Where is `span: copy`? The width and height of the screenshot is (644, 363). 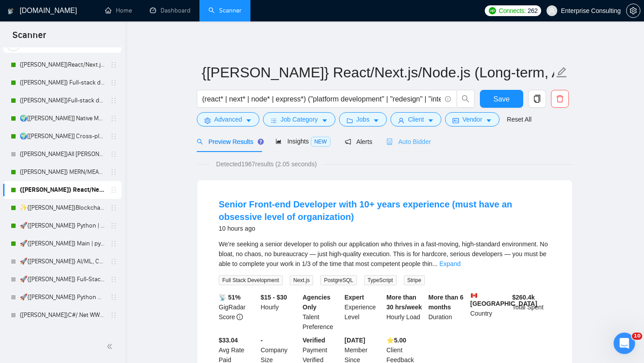 span: copy is located at coordinates (537, 99).